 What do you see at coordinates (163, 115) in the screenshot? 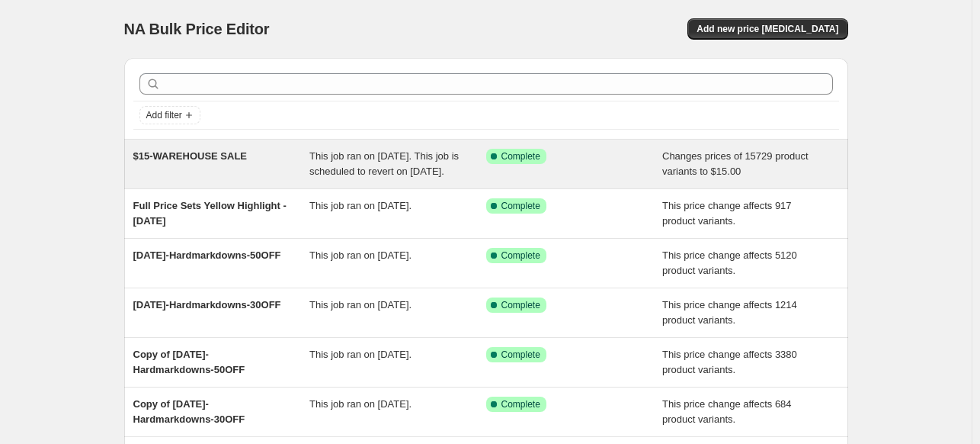
I see `span: Add filter` at bounding box center [163, 115].